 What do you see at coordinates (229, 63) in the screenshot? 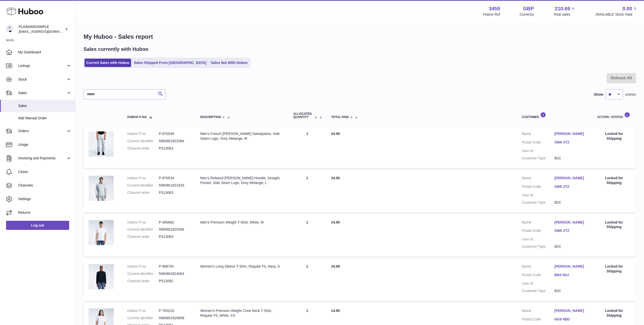
I see `a: Sales Not With Huboo` at bounding box center [229, 63].